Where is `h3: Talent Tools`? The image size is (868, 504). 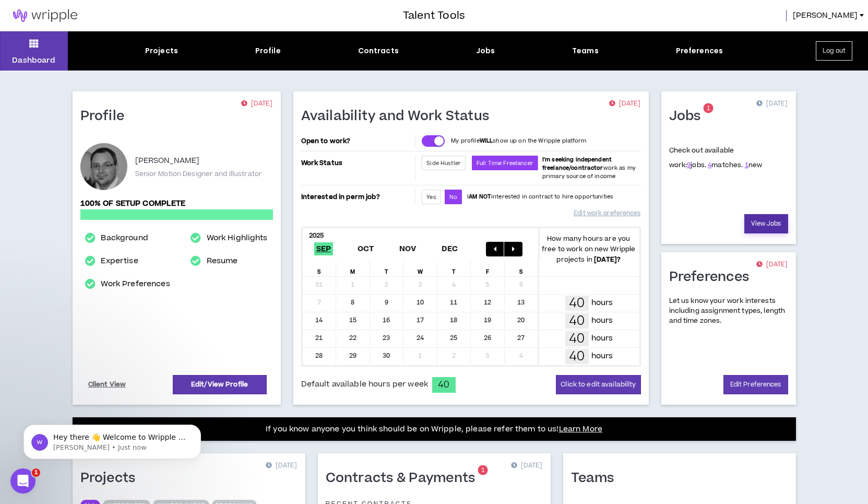
h3: Talent Tools is located at coordinates (434, 15).